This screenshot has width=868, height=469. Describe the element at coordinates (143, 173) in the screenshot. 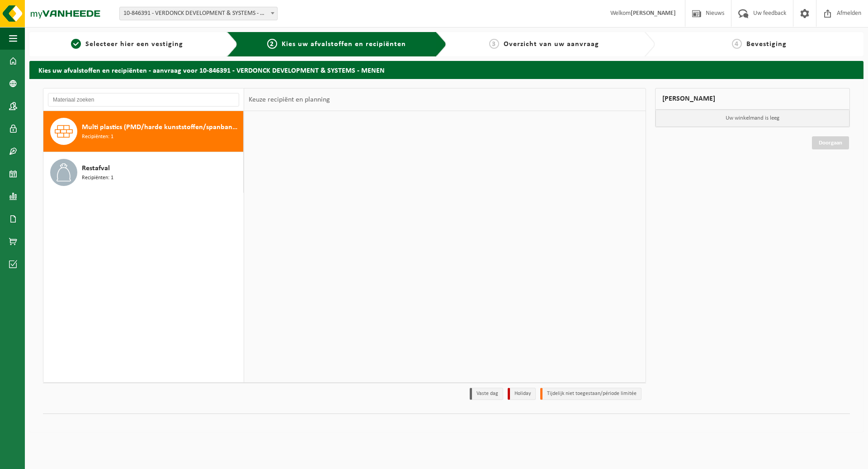

I see `button: Restafval Recipiënten: 1` at that location.